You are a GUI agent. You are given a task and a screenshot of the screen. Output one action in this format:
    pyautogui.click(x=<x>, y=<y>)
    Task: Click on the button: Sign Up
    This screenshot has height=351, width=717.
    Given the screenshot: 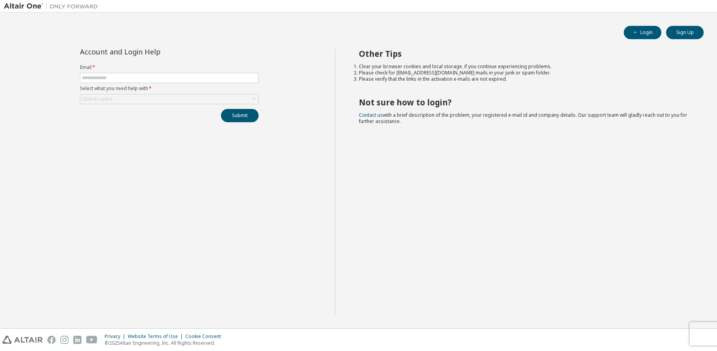 What is the action you would take?
    pyautogui.click(x=684, y=33)
    